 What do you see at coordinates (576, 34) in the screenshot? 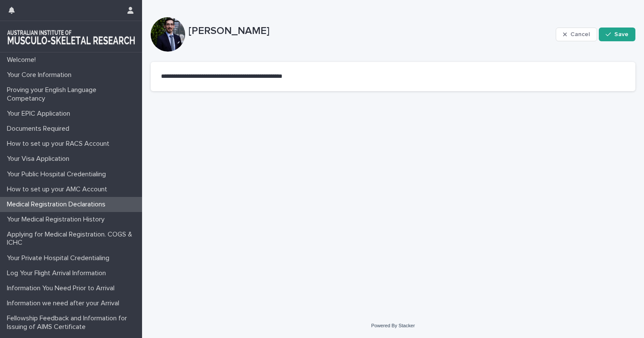
I see `button: Cancel` at bounding box center [576, 34].